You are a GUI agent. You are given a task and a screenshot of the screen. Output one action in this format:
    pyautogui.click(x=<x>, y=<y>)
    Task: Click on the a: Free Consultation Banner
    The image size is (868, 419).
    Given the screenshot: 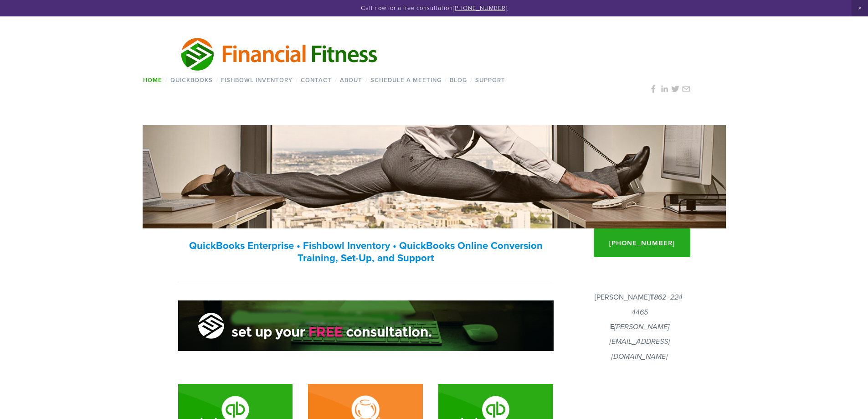 What is the action you would take?
    pyautogui.click(x=366, y=326)
    